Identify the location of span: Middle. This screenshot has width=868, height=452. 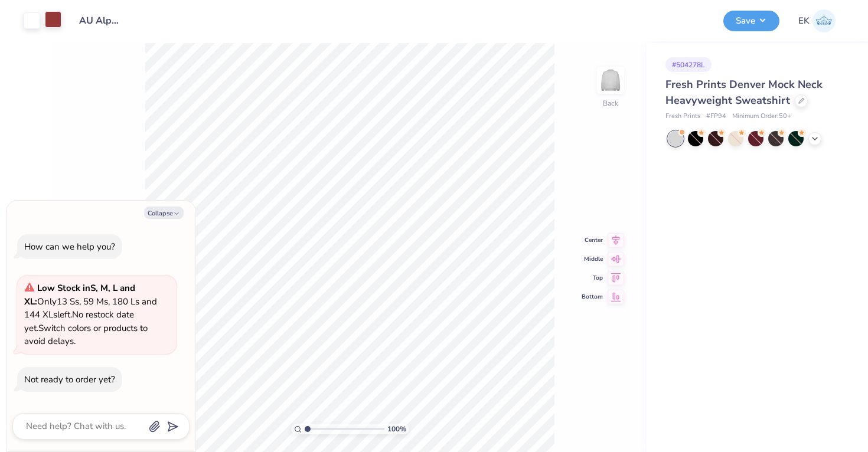
(593, 259).